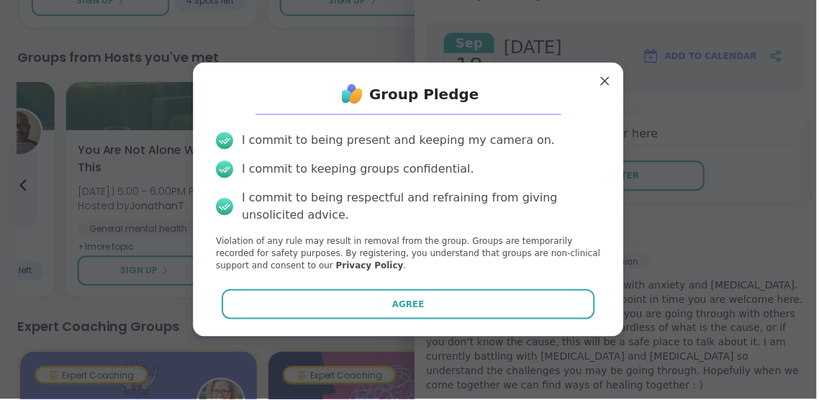 Image resolution: width=819 pixels, height=400 pixels. What do you see at coordinates (422, 207) in the screenshot?
I see `div: I commit to being respectful and refraining from giving unsolicited advice.` at bounding box center [422, 207].